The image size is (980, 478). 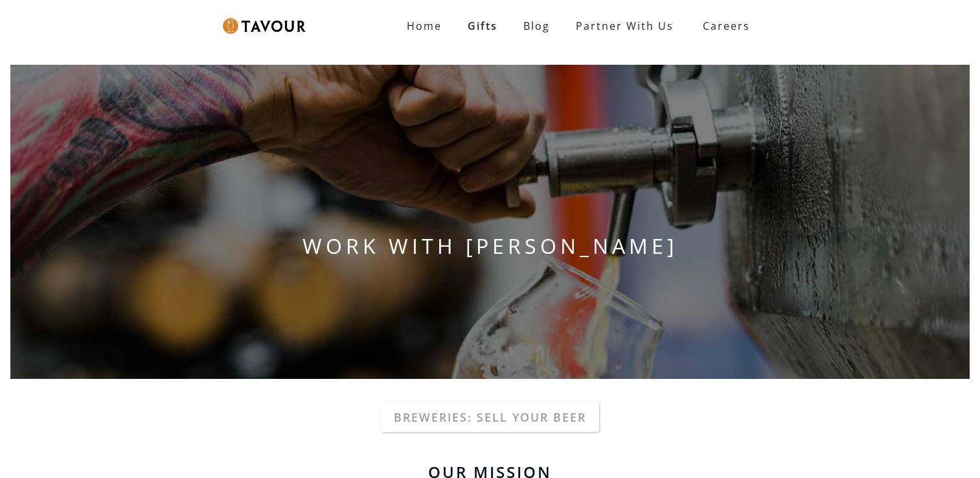 I want to click on a: Careers, so click(x=723, y=26).